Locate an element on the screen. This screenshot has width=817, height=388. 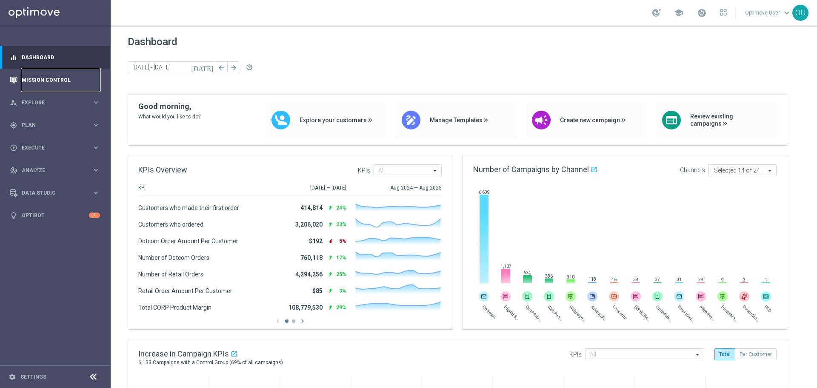
div: equalizer Dashboard is located at coordinates (55, 57).